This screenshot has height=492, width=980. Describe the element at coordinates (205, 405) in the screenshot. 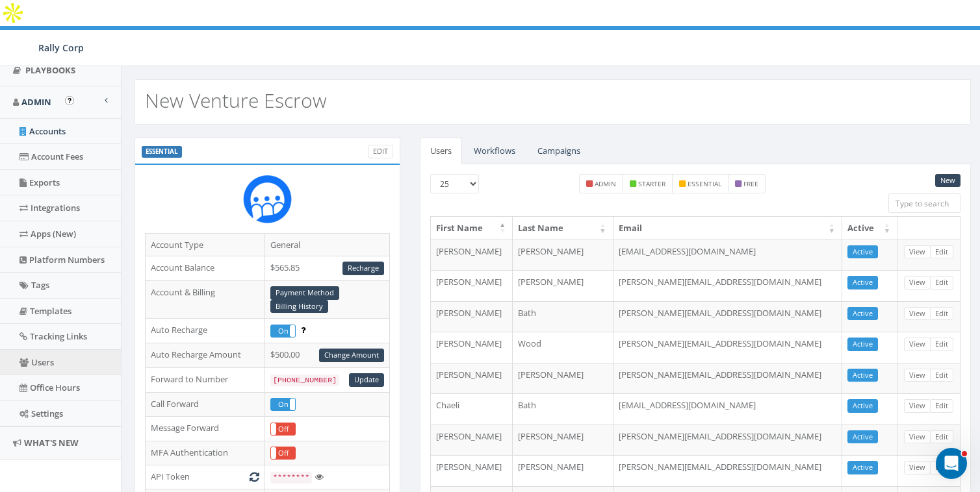

I see `td: Call Forward` at that location.